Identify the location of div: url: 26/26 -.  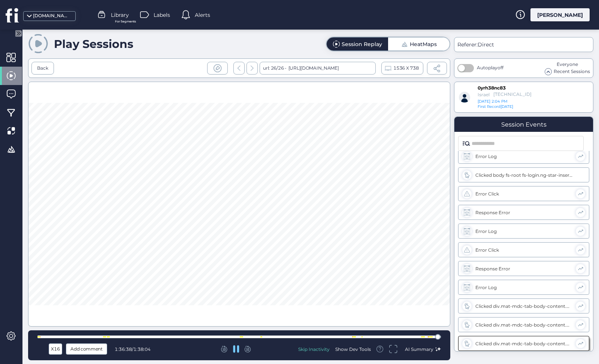
(317, 68).